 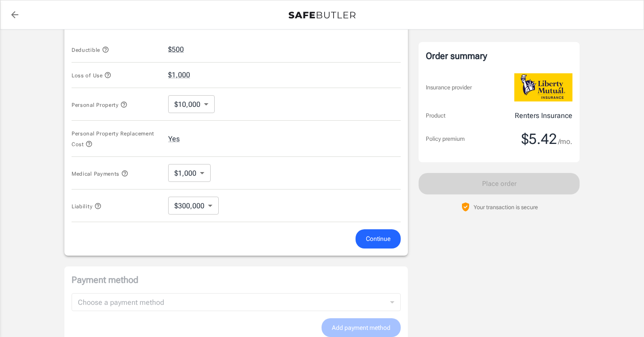 What do you see at coordinates (99, 105) in the screenshot?
I see `span: Personal Property` at bounding box center [99, 105].